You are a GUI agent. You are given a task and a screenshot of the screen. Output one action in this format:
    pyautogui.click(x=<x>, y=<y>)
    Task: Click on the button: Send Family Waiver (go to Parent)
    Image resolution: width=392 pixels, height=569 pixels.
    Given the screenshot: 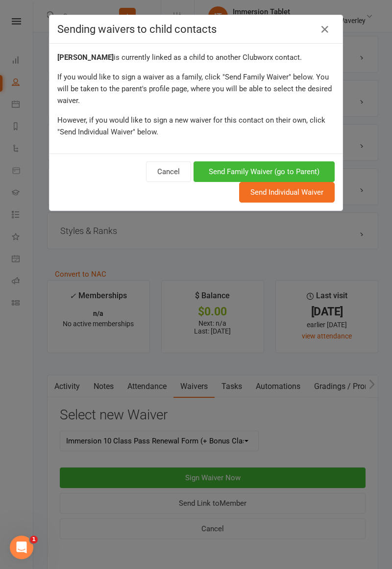 What is the action you would take?
    pyautogui.click(x=264, y=172)
    